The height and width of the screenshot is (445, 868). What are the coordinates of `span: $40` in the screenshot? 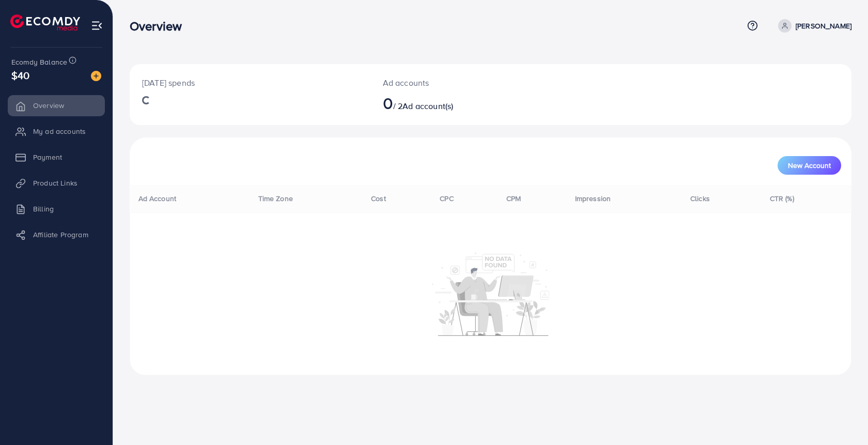 It's located at (20, 75).